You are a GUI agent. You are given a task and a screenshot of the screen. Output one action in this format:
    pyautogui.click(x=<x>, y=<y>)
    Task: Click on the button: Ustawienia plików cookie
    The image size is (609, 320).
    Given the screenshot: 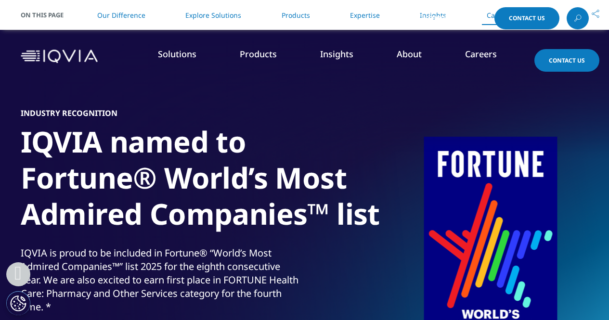 What is the action you would take?
    pyautogui.click(x=18, y=303)
    